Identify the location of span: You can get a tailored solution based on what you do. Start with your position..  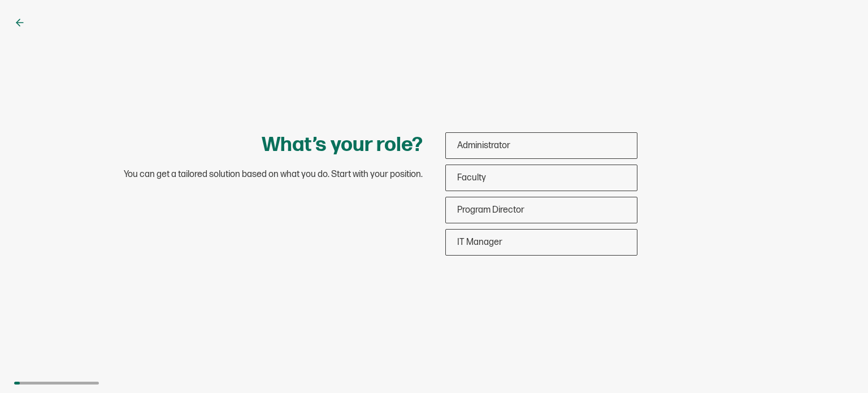
(273, 175).